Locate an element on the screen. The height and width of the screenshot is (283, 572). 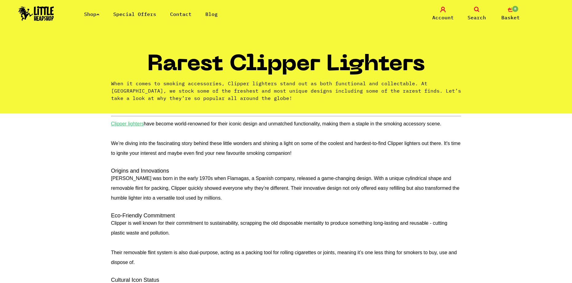
span: We’re diving into the fascinating story behind these little wonders and shining a light on some o... is located at coordinates (286, 148).